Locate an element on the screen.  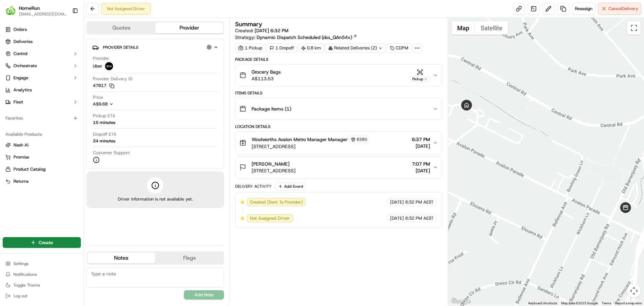
a: Terms (opens in new tab) is located at coordinates (606, 303).